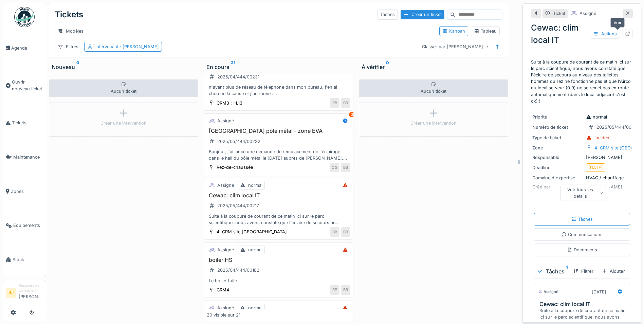  Describe the element at coordinates (25, 17) in the screenshot. I see `img: Badge_color-CXgf-gQk.svg` at that location.